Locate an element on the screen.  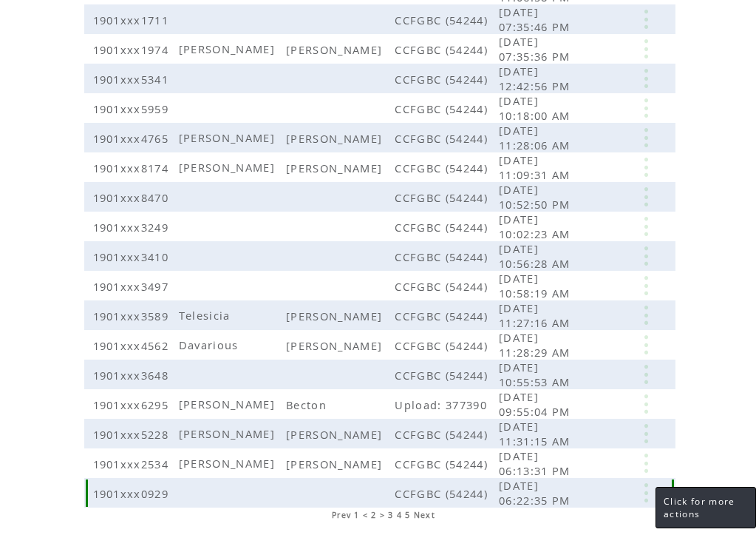
span: 1901xxx4765 is located at coordinates (133, 139).